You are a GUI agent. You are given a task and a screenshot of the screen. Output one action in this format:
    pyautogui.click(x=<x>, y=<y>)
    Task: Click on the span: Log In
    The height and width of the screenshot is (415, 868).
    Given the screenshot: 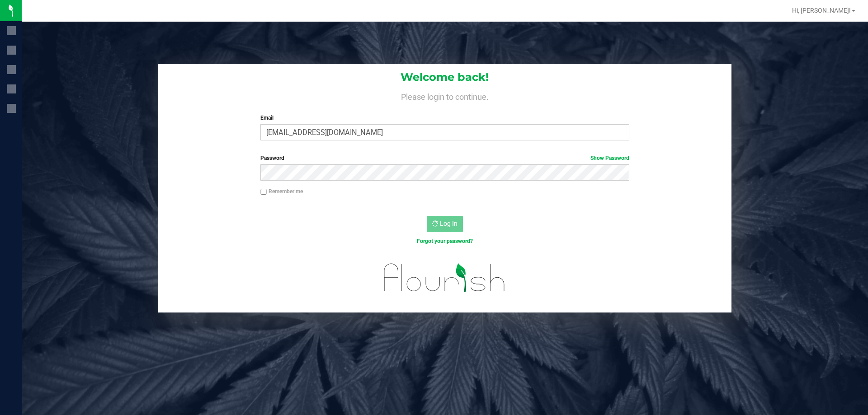 What is the action you would take?
    pyautogui.click(x=449, y=223)
    